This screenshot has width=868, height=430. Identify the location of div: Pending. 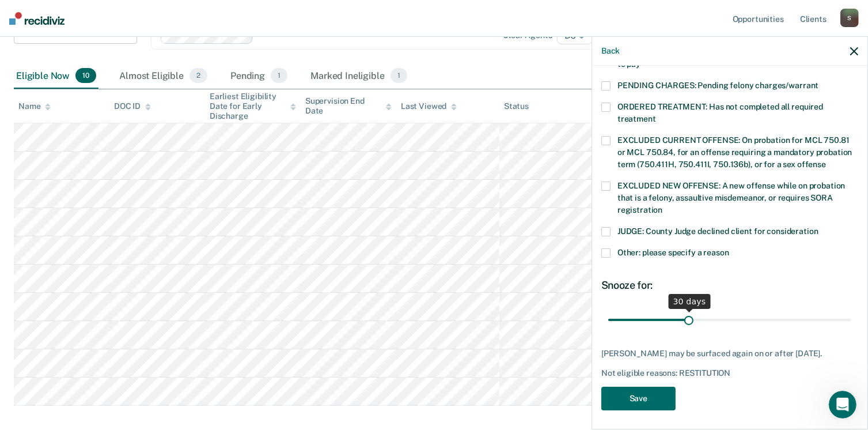
(259, 76).